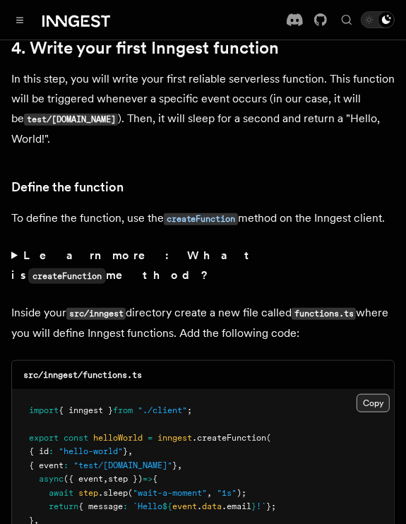 This screenshot has height=524, width=406. What do you see at coordinates (39, 452) in the screenshot?
I see `span: { id` at bounding box center [39, 452].